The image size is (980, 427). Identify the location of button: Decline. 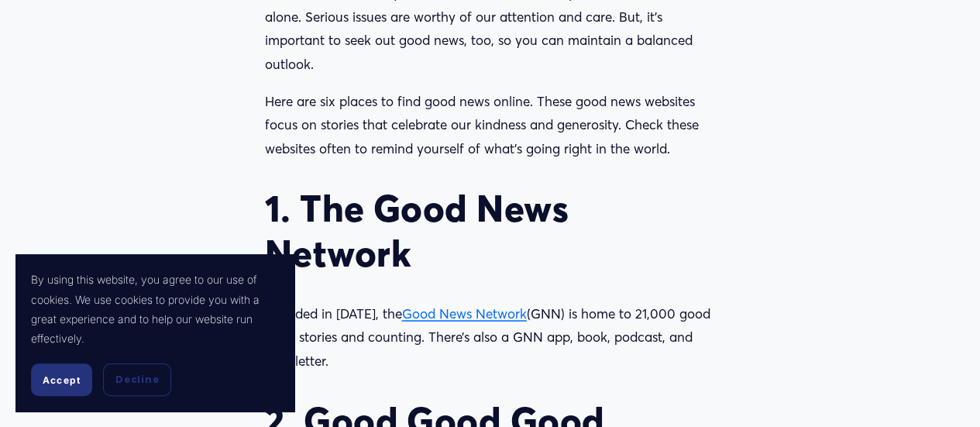
(137, 380).